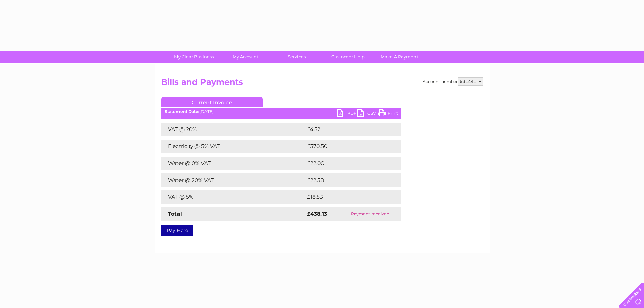 This screenshot has height=308, width=644. What do you see at coordinates (400, 57) in the screenshot?
I see `a: Make A Payment` at bounding box center [400, 57].